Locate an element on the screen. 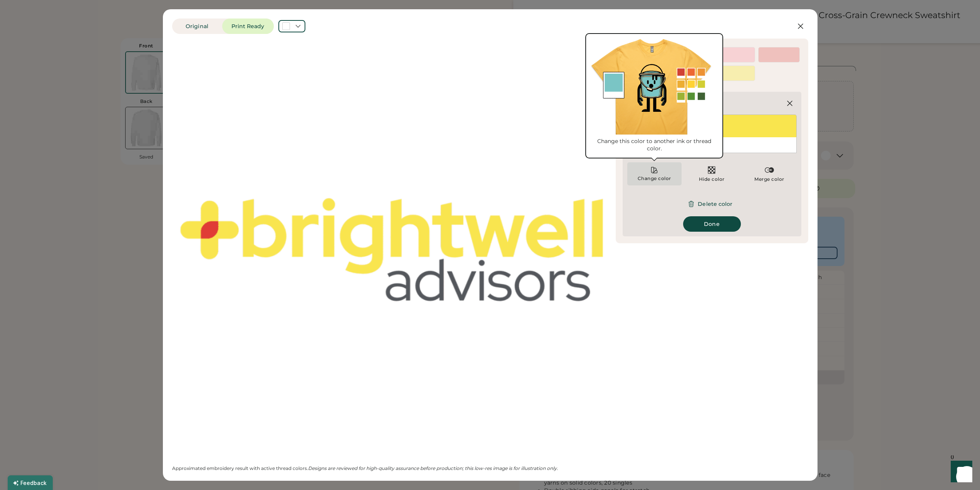 The height and width of the screenshot is (490, 980). div: Change color is located at coordinates (654, 179).